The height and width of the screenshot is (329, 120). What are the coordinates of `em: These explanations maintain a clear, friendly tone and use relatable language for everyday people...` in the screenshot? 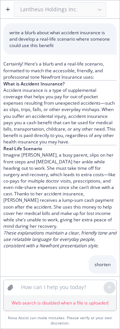 It's located at (60, 239).